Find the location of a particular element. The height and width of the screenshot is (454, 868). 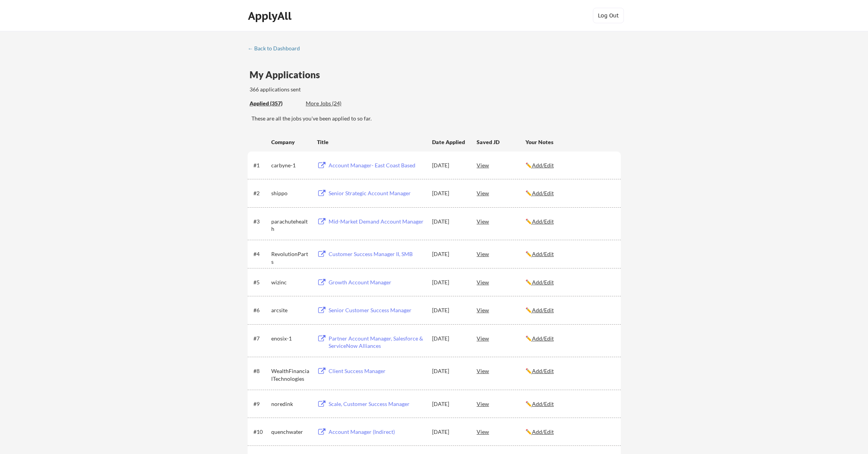

div: #10 is located at coordinates (260, 432).